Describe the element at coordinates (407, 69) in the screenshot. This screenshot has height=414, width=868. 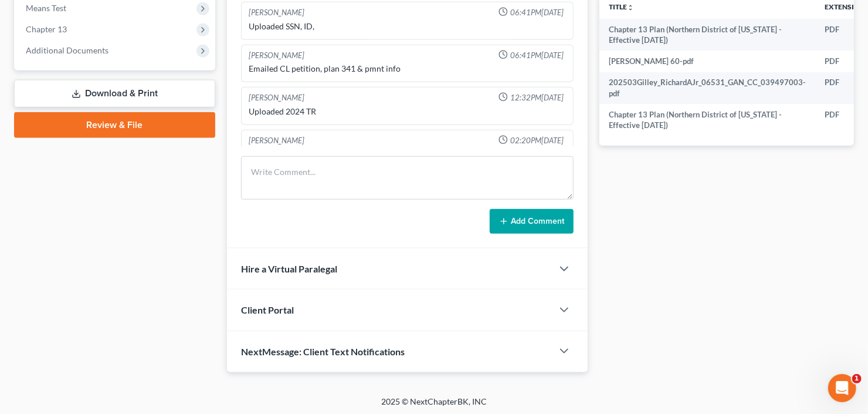
I see `div: Emailed CL petition, plan 341 & pmnt info` at that location.